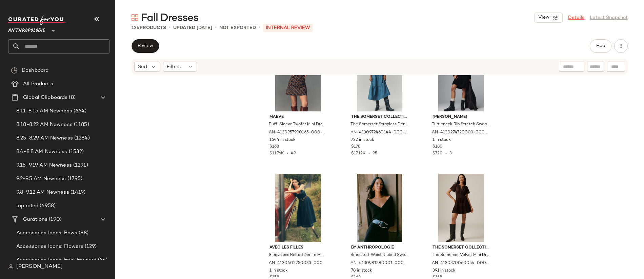 The image size is (644, 279). What do you see at coordinates (283, 140) in the screenshot?
I see `span: 1644 in stock` at bounding box center [283, 140].